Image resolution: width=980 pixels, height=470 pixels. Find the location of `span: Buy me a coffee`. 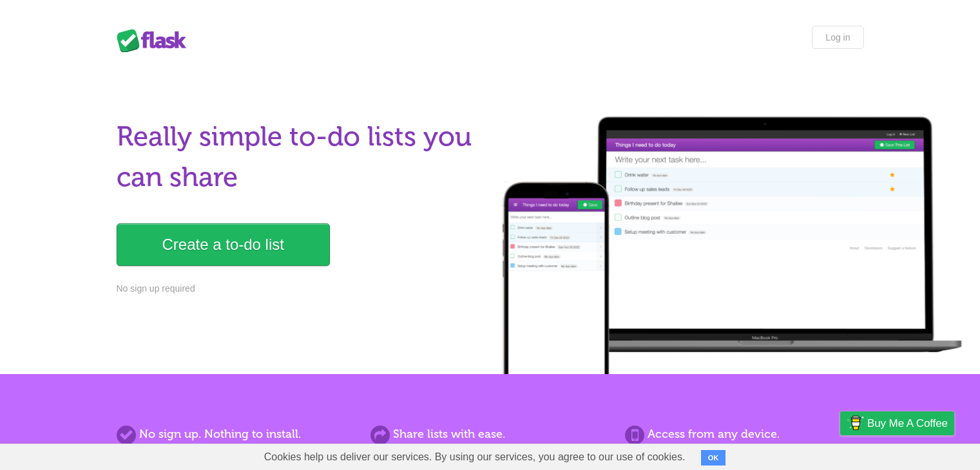

span: Buy me a coffee is located at coordinates (907, 423).